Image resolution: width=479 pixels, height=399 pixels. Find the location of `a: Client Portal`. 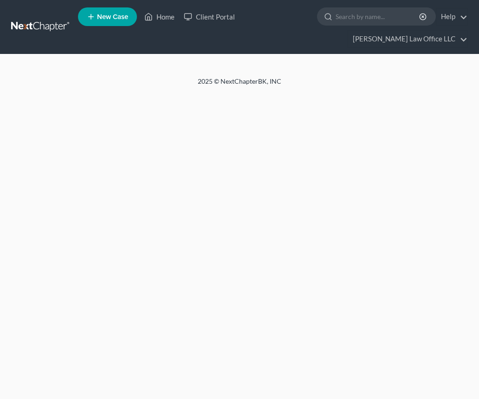

a: Client Portal is located at coordinates (209, 17).